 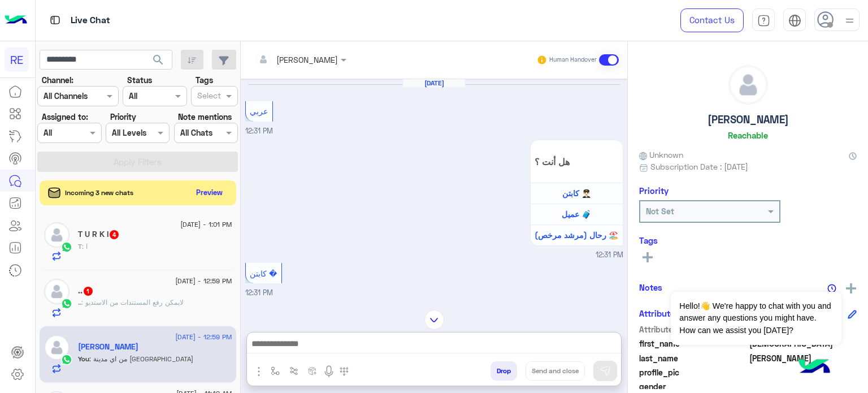 What do you see at coordinates (99, 234) in the screenshot?
I see `h5: T U R K I` at bounding box center [99, 234].